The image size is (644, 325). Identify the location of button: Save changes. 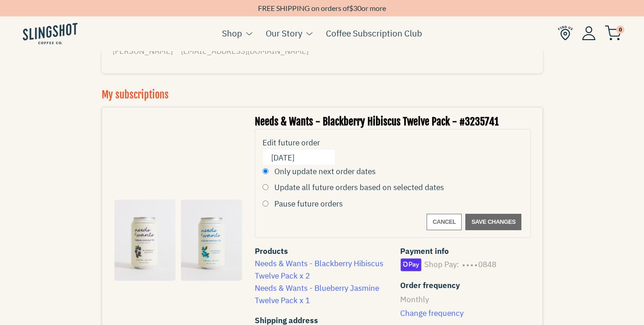
(493, 222).